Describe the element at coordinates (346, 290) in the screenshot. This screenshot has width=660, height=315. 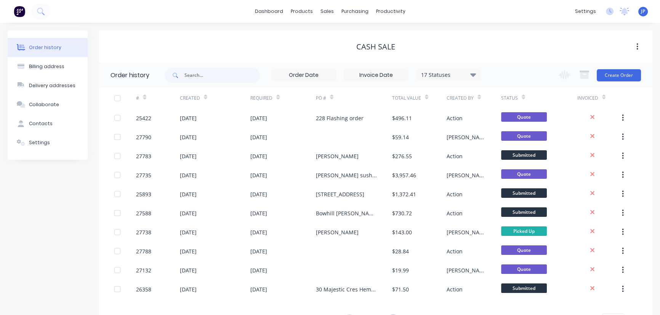
I see `div: 30 Majestic Cres Hemmant` at that location.